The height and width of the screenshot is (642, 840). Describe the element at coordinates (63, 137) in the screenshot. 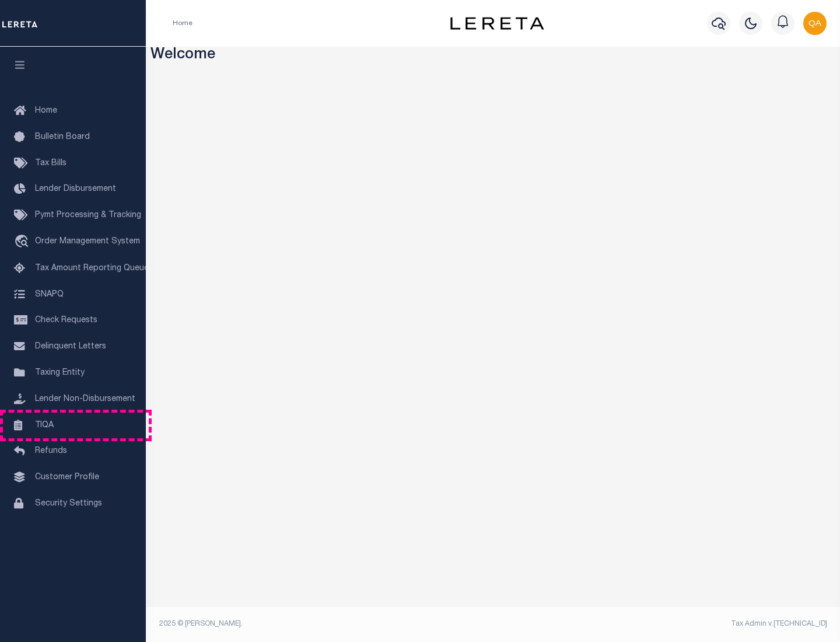

I see `span: Bulletin Board` at that location.